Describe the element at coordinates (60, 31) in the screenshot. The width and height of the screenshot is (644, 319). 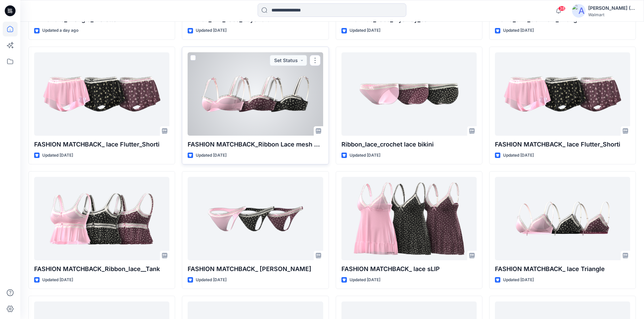
I see `p: Updated a day ago` at that location.